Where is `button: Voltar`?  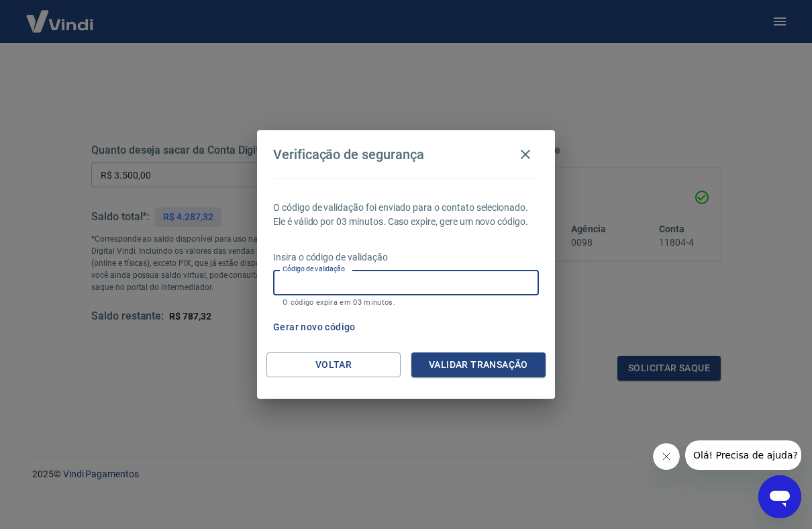 button: Voltar is located at coordinates (333, 365).